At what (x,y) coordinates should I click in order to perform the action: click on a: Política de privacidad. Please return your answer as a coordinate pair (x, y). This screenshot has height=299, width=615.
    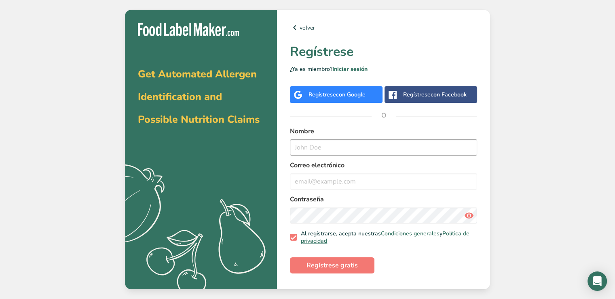
    Looking at the image, I should click on (385, 237).